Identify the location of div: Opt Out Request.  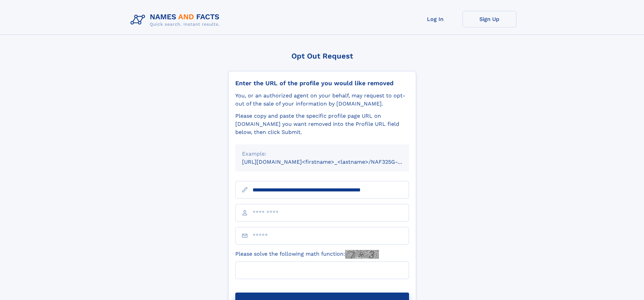
(322, 56).